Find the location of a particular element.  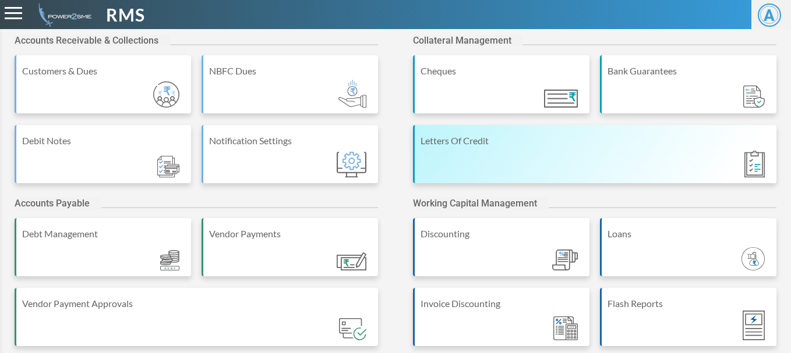

h2: Working Capital Management is located at coordinates (480, 203).